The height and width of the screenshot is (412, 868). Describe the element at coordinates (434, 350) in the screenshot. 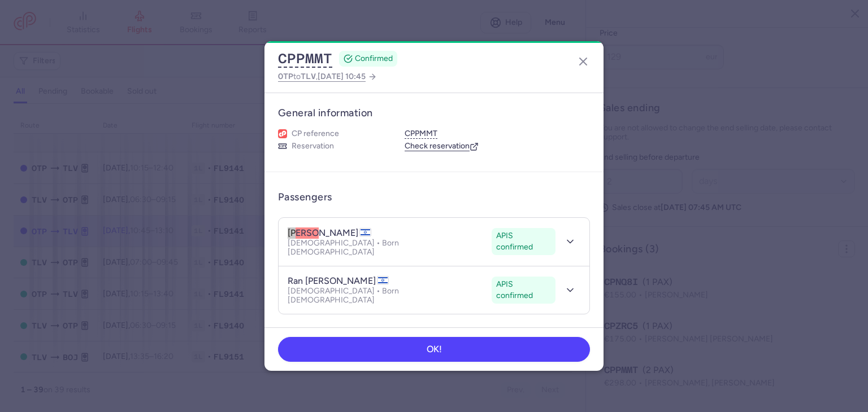

I see `button: OK!` at that location.